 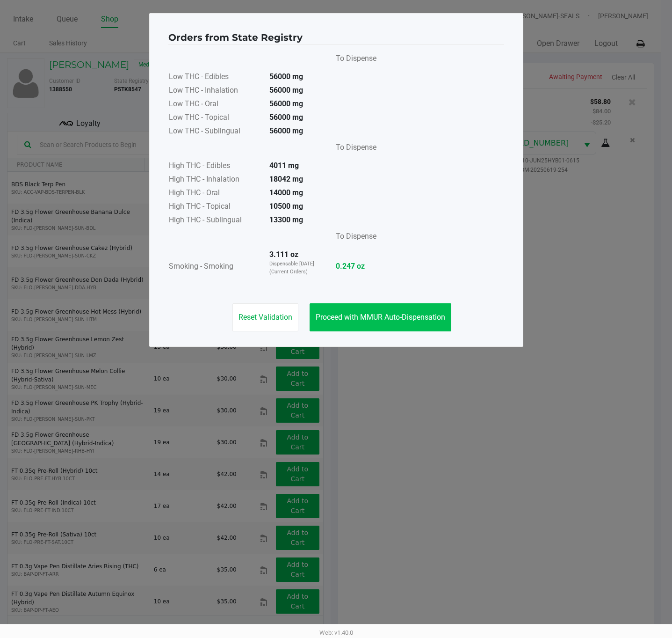 I want to click on td: Low THC - Sublingual, so click(x=215, y=132).